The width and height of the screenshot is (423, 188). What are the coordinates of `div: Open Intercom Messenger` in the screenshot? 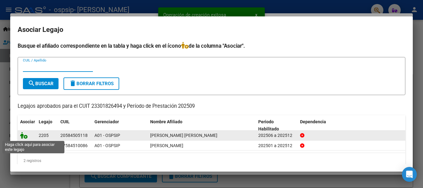 It's located at (409, 174).